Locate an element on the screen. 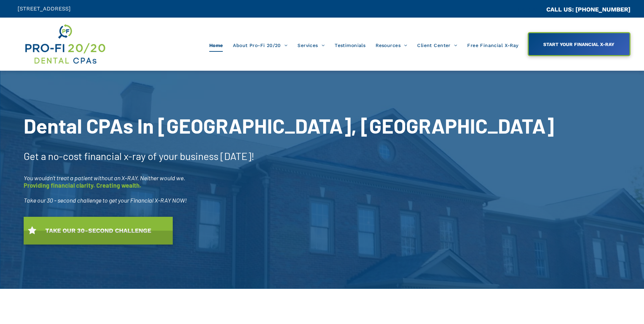  a: Services is located at coordinates (311, 45).